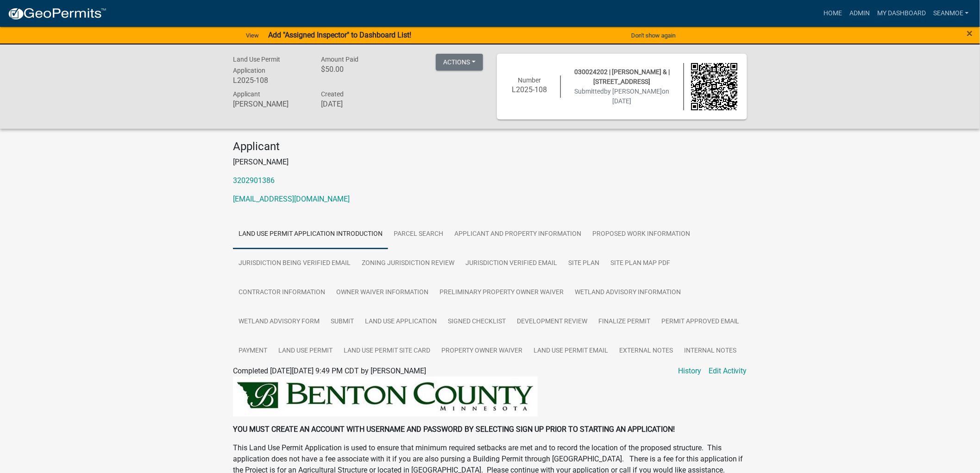 This screenshot has height=473, width=980. What do you see at coordinates (640, 264) in the screenshot?
I see `a: Site Plan Map PDF` at bounding box center [640, 264].